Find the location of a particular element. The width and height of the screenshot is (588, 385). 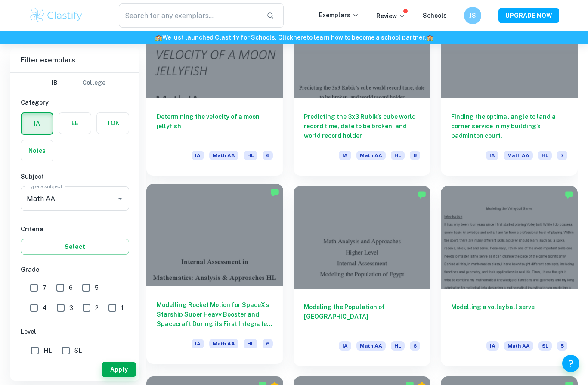

button: EE is located at coordinates (75, 123).